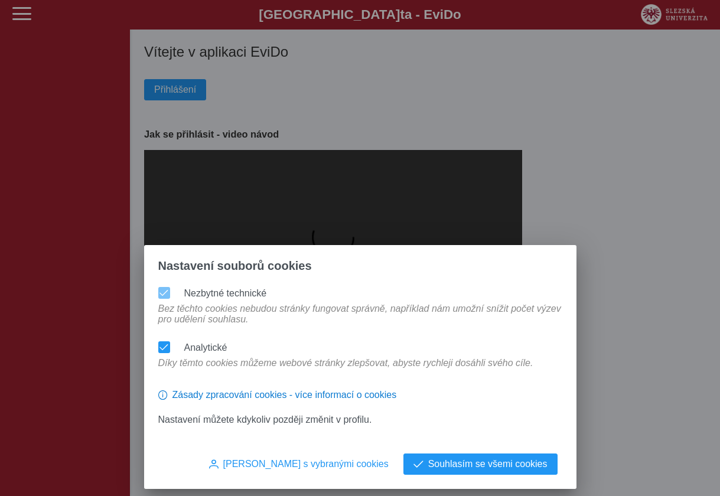 Image resolution: width=720 pixels, height=496 pixels. Describe the element at coordinates (285, 395) in the screenshot. I see `span: Zásady zpracování cookies - více informací o cookies` at that location.